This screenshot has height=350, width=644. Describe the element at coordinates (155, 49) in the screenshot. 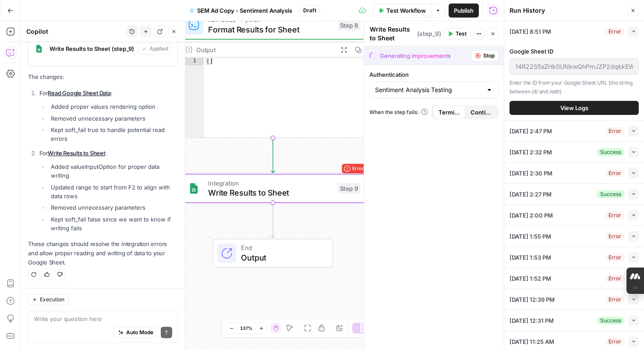

I see `button: Applied` at that location.